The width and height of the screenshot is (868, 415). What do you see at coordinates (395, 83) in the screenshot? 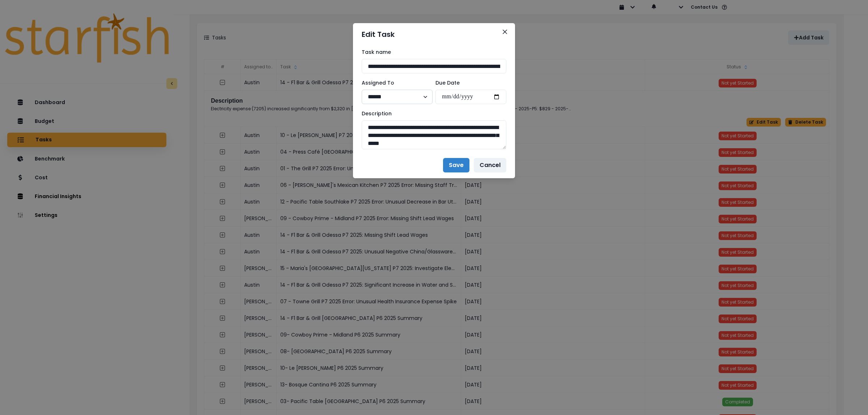
I see `label: Assigned To` at bounding box center [395, 83].